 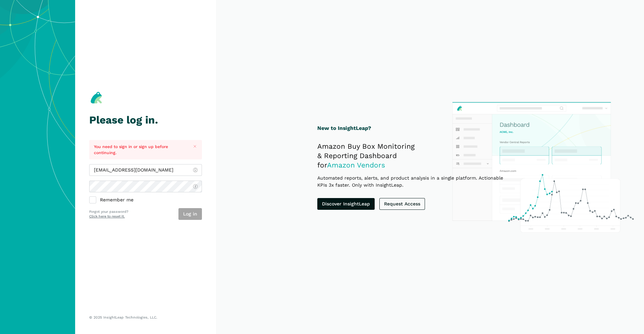 I want to click on p: © 2025 InsightLeap Technologies, LLC., so click(x=146, y=317).